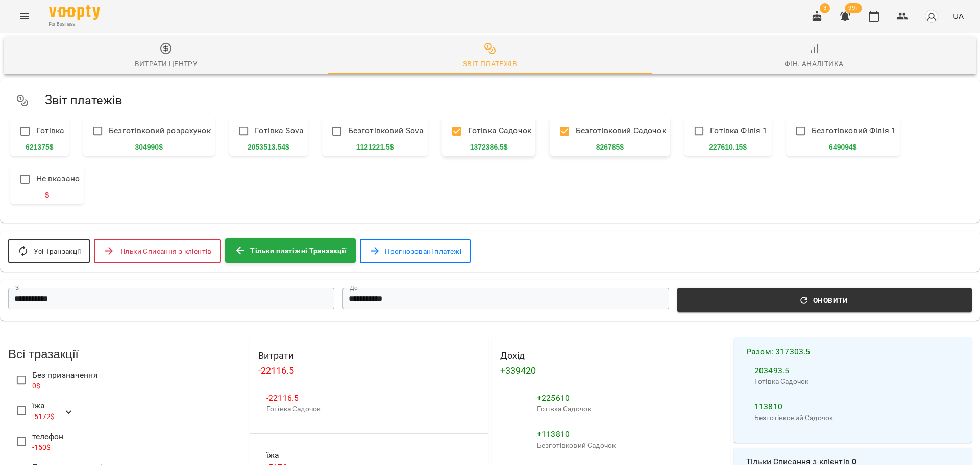 Image resolution: width=980 pixels, height=465 pixels. I want to click on p: Безготівковий Філія 1, so click(843, 131).